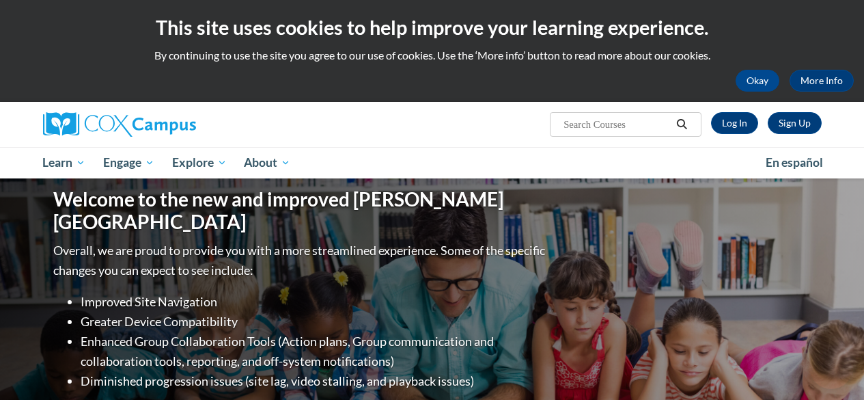 The width and height of the screenshot is (864, 400). What do you see at coordinates (758, 81) in the screenshot?
I see `button: Okay` at bounding box center [758, 81].